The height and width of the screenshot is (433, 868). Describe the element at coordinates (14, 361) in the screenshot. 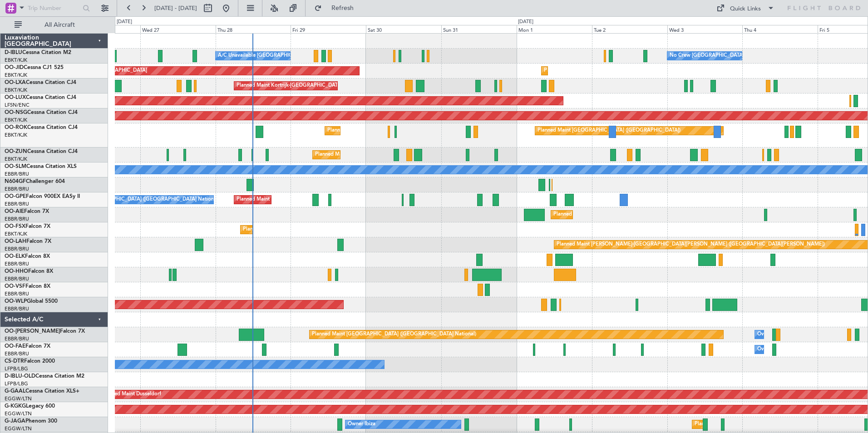

I see `span: CS-DTR` at that location.